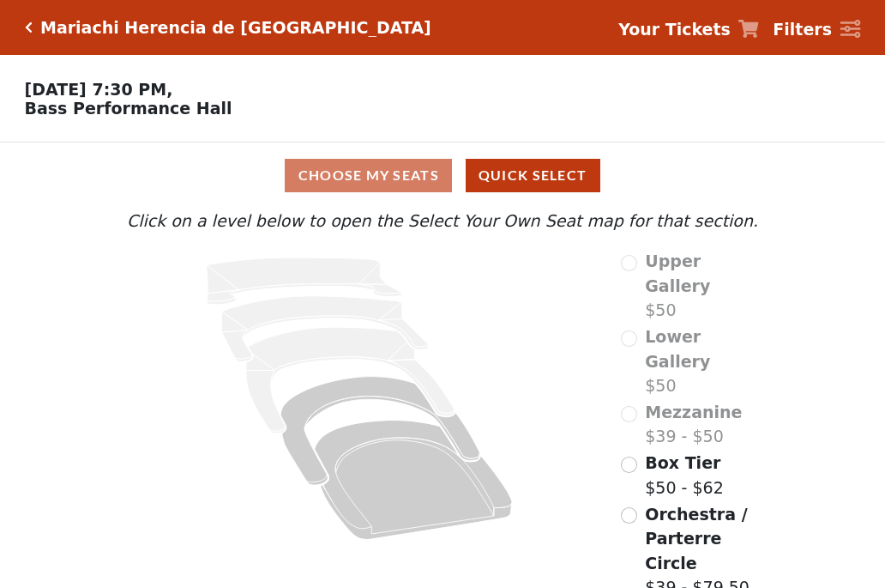  I want to click on span: Box Tier, so click(683, 462).